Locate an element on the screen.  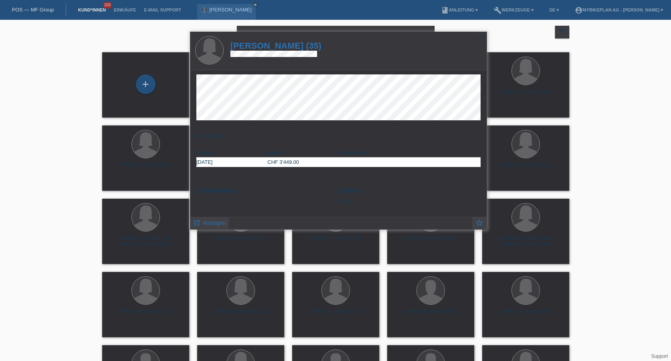
i: account_circle is located at coordinates (579, 10).